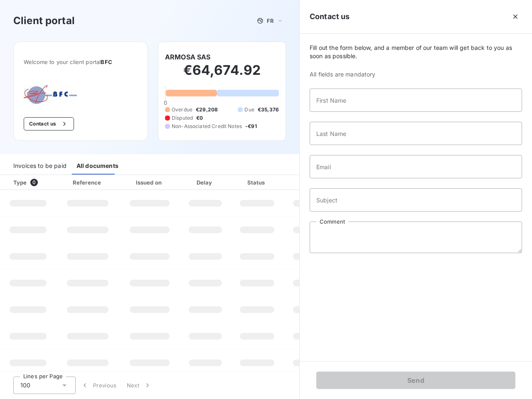  I want to click on h5: Contact us, so click(330, 17).